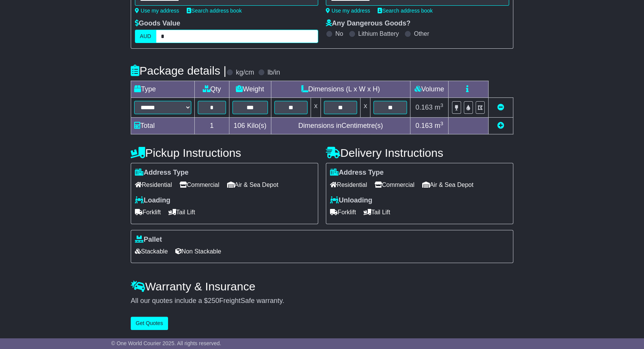  What do you see at coordinates (501, 107) in the screenshot?
I see `a: Remove this item` at bounding box center [501, 107].